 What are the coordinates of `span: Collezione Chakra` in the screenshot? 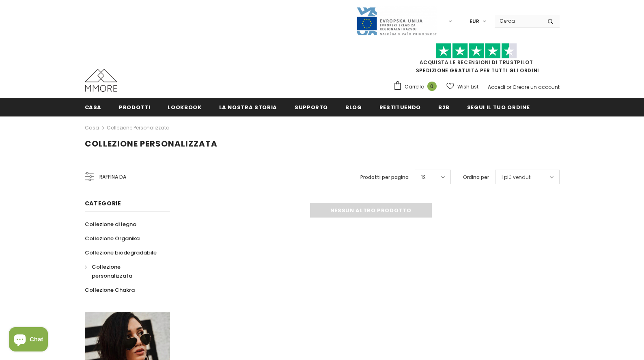 It's located at (109, 290).